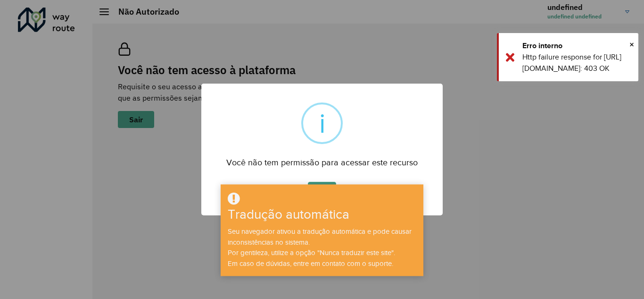  Describe the element at coordinates (577, 46) in the screenshot. I see `div: Erro interno` at that location.